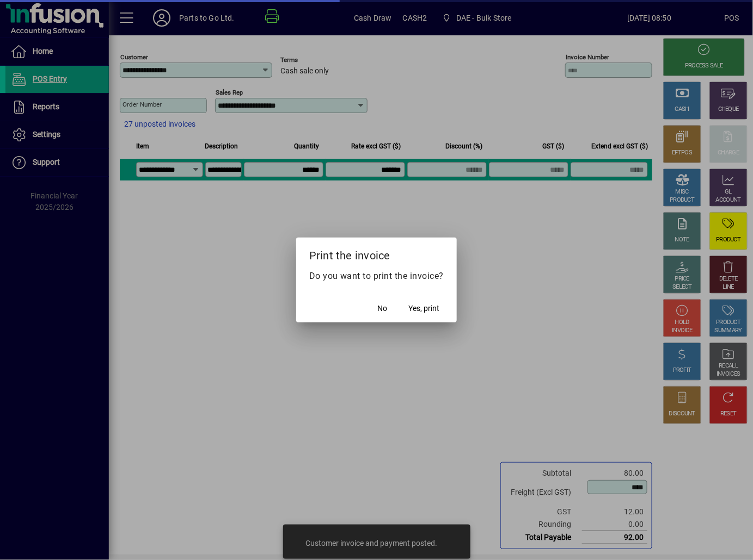 The image size is (753, 560). Describe the element at coordinates (382, 308) in the screenshot. I see `button: No` at that location.